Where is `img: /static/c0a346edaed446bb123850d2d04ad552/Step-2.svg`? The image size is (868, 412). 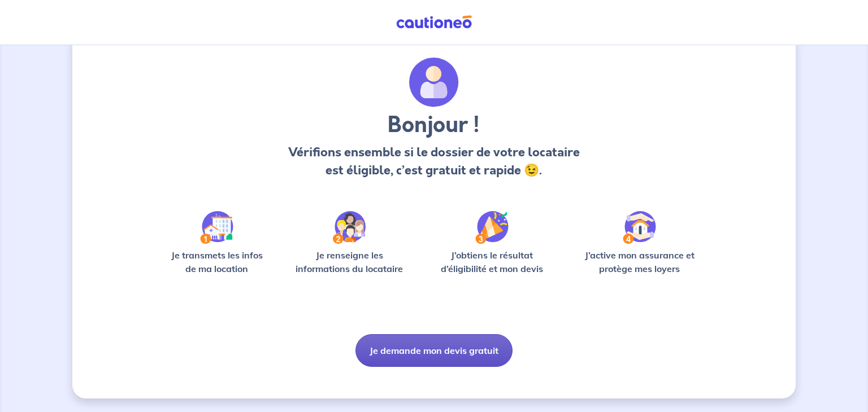
img: /static/c0a346edaed446bb123850d2d04ad552/Step-2.svg is located at coordinates (349, 228).